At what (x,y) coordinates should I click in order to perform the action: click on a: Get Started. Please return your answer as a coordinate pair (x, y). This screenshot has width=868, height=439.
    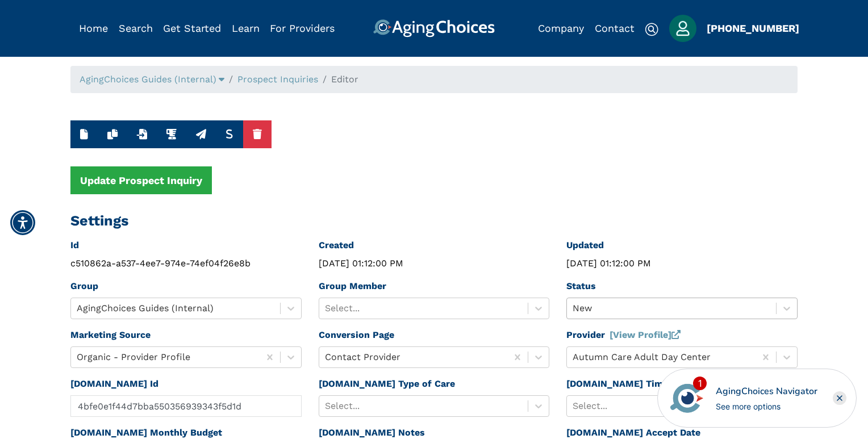
    Looking at the image, I should click on (192, 28).